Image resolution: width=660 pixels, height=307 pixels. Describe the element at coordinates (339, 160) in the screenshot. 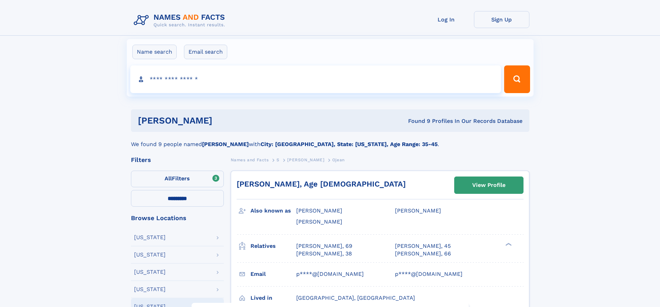

I see `span: Ojean` at that location.